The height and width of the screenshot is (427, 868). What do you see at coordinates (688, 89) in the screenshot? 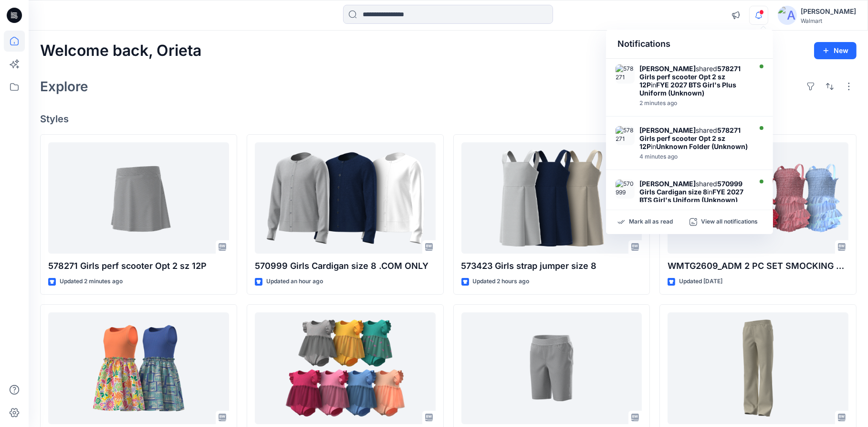
I see `strong: FYE 2027 BTS Girl's Plus Uniform (Unknown)` at bounding box center [688, 89].